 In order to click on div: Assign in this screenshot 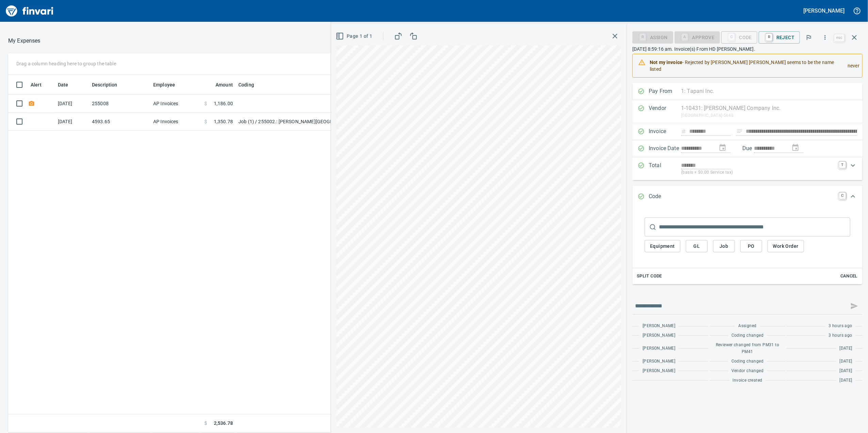, I will do `click(652, 37)`.